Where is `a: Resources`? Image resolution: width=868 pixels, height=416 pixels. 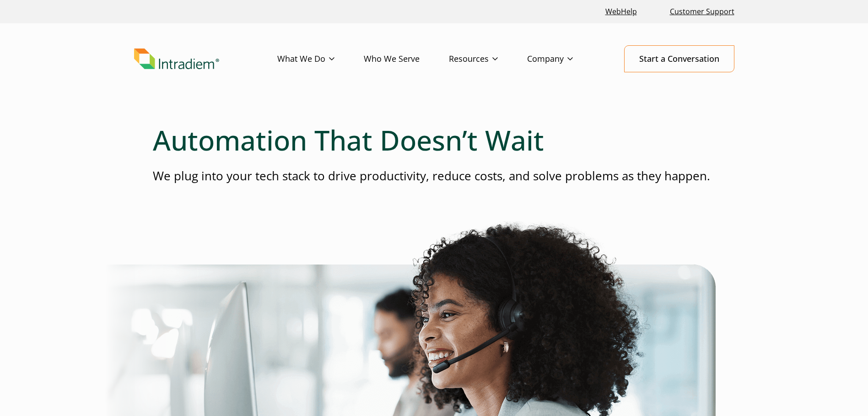
a: Resources is located at coordinates (488, 59).